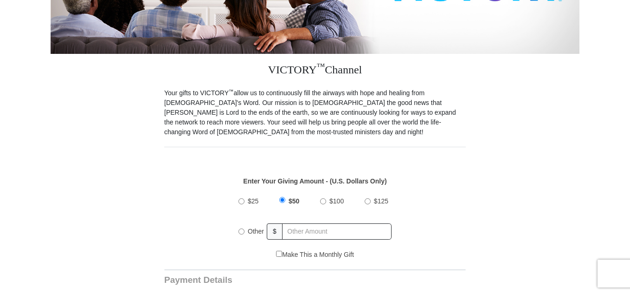 This screenshot has width=630, height=294. I want to click on strong: Enter Your Giving Amount - (U.S. Dollars Only), so click(314, 181).